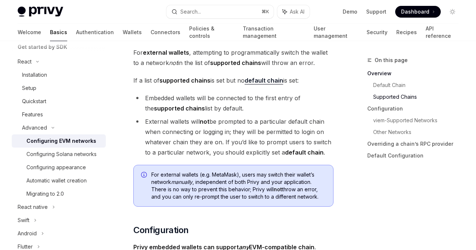 This screenshot has width=476, height=250. I want to click on a: Support, so click(376, 12).